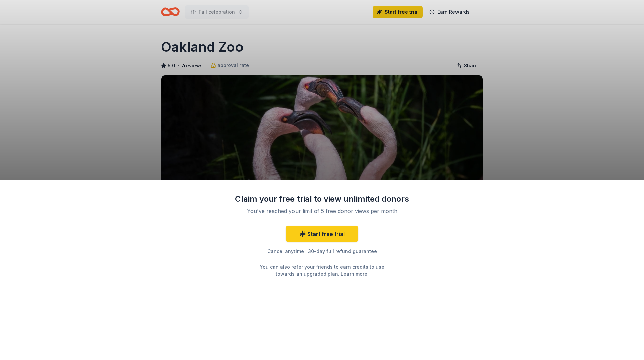 This screenshot has height=360, width=644. I want to click on div: Cancel anytime · 30-day full refund guarantee, so click(322, 251).